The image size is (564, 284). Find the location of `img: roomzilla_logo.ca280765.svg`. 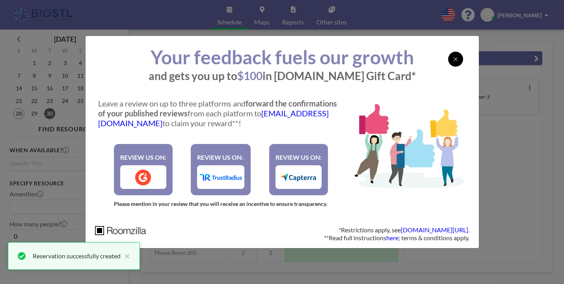

img: roomzilla_logo.ca280765.svg is located at coordinates (121, 230).